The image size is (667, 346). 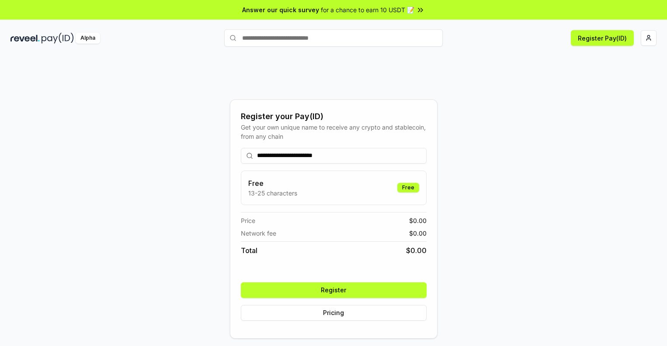 I want to click on h3: Free, so click(x=273, y=183).